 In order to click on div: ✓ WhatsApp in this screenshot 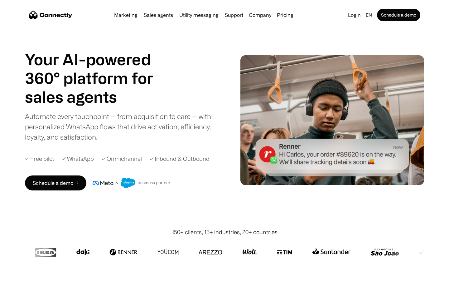, I will do `click(78, 159)`.